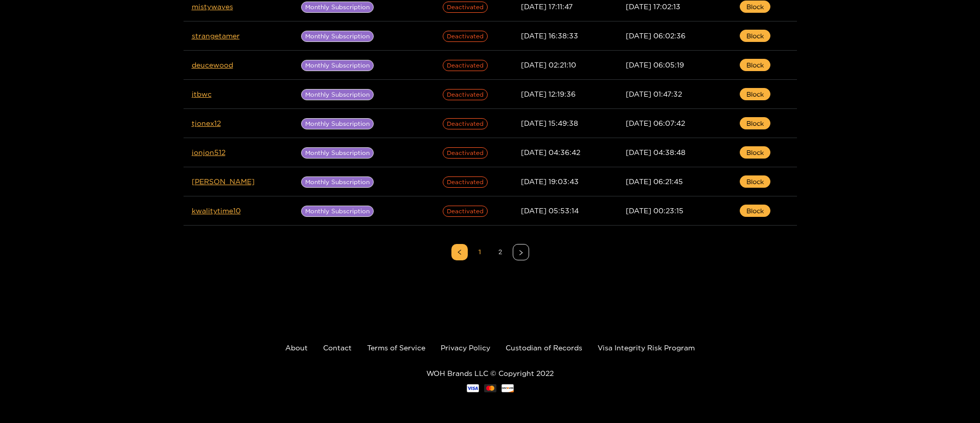 The height and width of the screenshot is (423, 980). Describe the element at coordinates (460, 252) in the screenshot. I see `span: left` at that location.